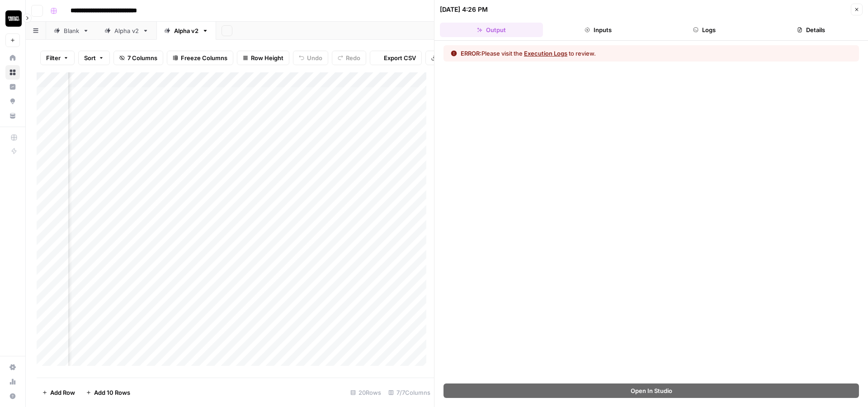 Image resolution: width=868 pixels, height=407 pixels. Describe the element at coordinates (396, 58) in the screenshot. I see `button: Export CSV` at that location.